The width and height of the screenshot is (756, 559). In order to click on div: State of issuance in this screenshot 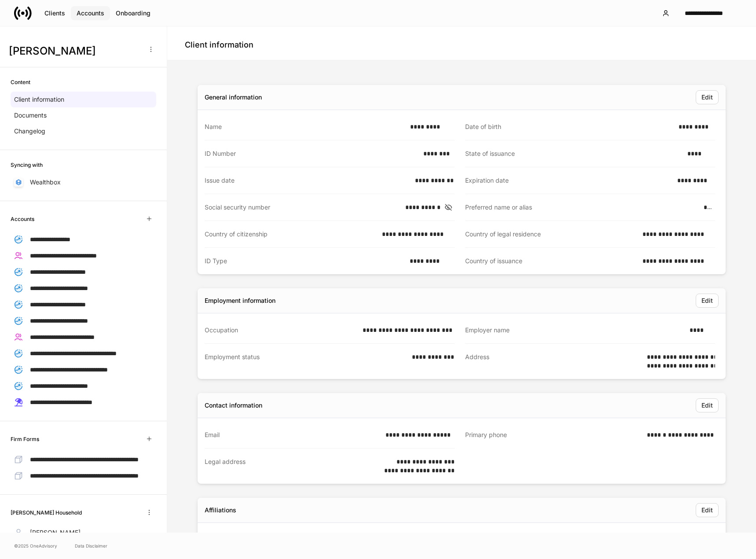, I will do `click(573, 153)`.